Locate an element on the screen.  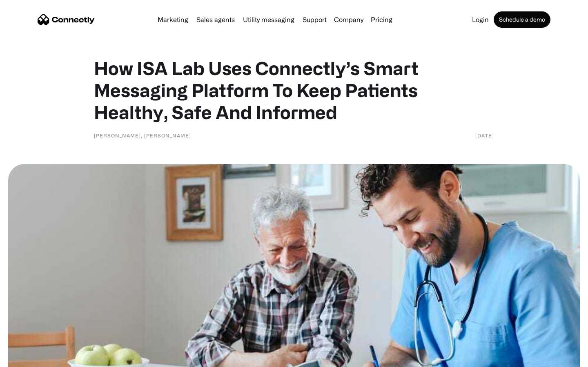
a: Sales agents is located at coordinates (216, 19).